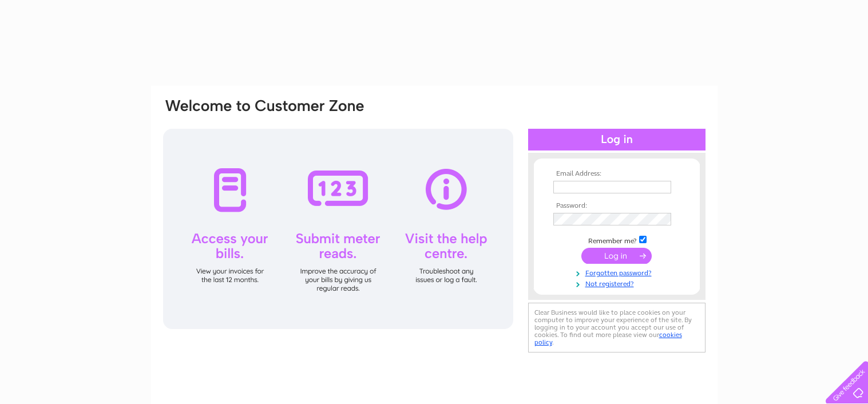 Image resolution: width=868 pixels, height=404 pixels. I want to click on input: Submit, so click(616, 256).